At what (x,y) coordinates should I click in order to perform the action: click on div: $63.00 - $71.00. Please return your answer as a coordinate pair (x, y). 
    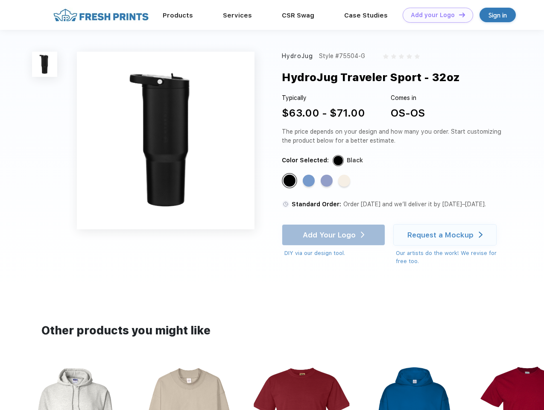
    Looking at the image, I should click on (323, 113).